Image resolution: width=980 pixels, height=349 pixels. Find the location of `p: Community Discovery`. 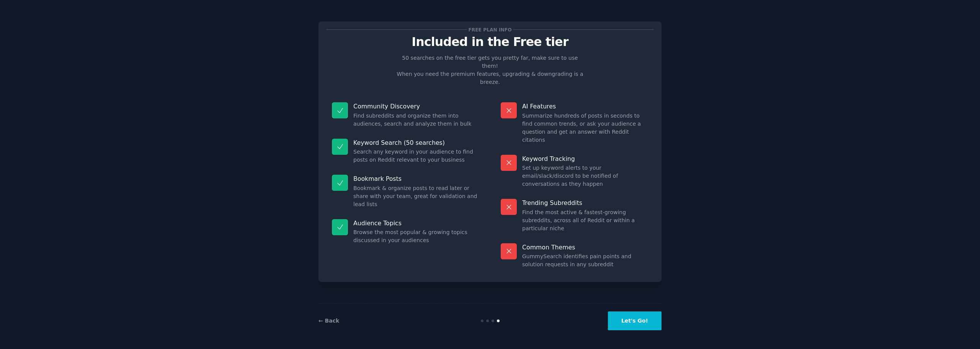

p: Community Discovery is located at coordinates (416, 106).